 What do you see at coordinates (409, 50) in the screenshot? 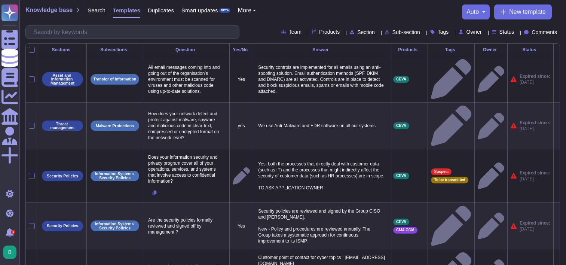
I see `div: Products` at bounding box center [409, 50].